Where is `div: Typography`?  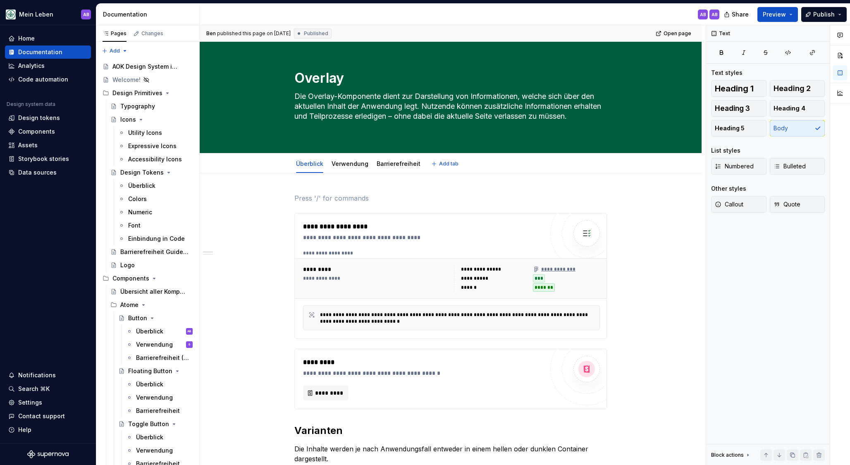
div: Typography is located at coordinates (138, 106).